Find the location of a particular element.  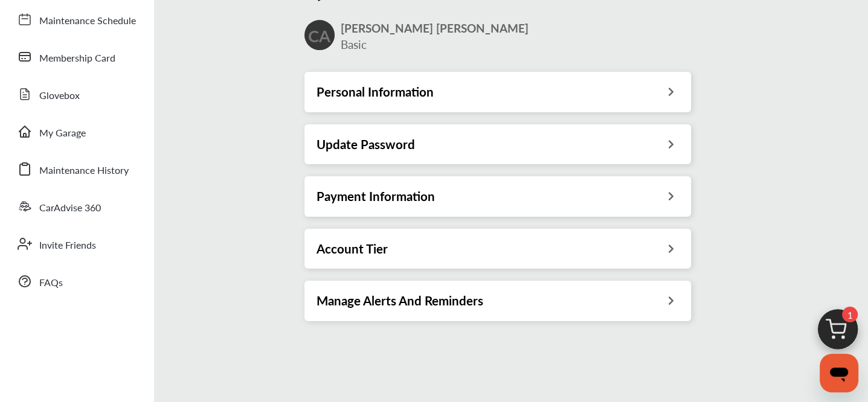

span: Membership Card is located at coordinates (77, 59).